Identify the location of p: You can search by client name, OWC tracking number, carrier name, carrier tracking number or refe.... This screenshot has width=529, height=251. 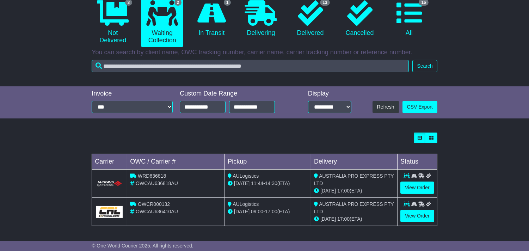
(264, 52).